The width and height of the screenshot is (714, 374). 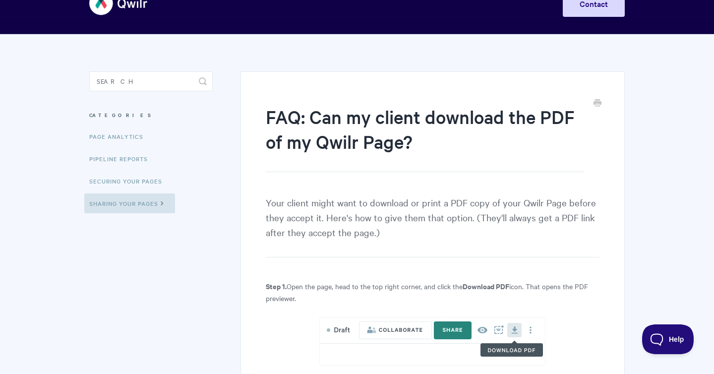 I want to click on p: Your client might want to download or print a PDF copy of your Qwilr Page before they accept it. ..., so click(x=432, y=226).